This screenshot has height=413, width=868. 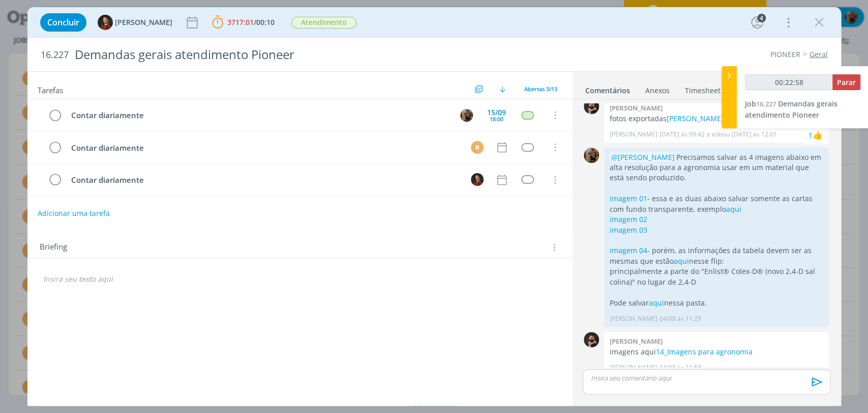 I want to click on span: Abertas 3/13, so click(x=541, y=89).